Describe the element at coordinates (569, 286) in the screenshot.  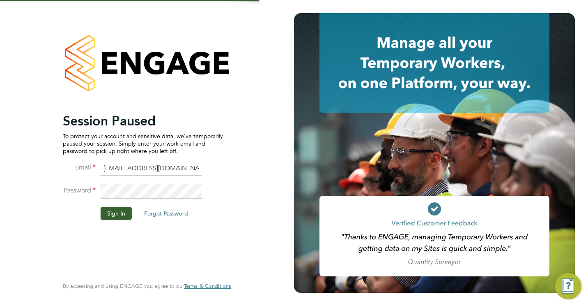
I see `button: Engage Resource Center` at that location.